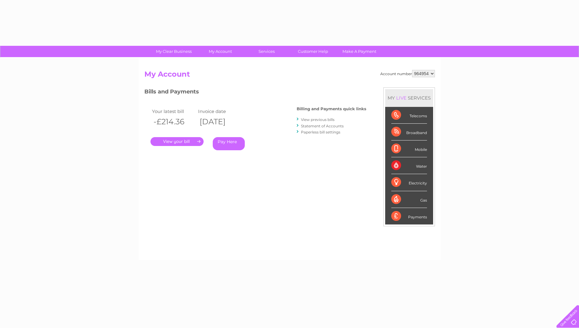 The width and height of the screenshot is (579, 328). I want to click on div: Telecoms, so click(409, 115).